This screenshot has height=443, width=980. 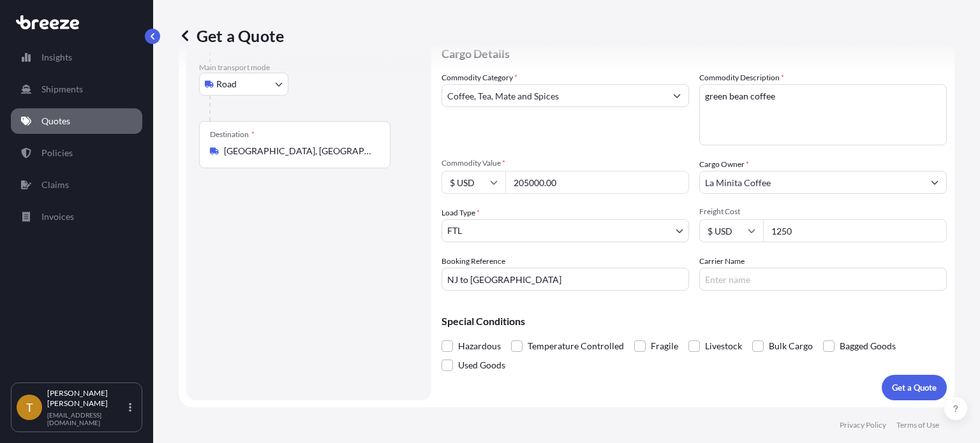 I want to click on span: Bagged Goods, so click(x=868, y=346).